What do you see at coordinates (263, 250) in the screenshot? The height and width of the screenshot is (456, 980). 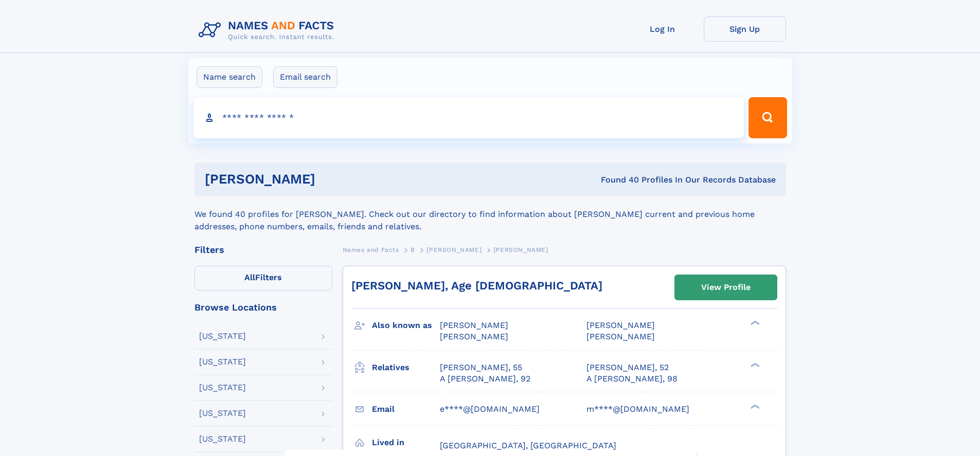 I see `div: Filters` at bounding box center [263, 250].